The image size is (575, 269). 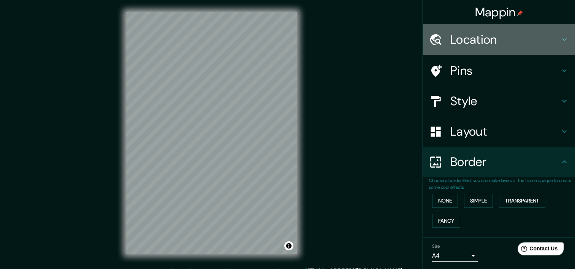 What do you see at coordinates (505, 40) in the screenshot?
I see `h4: Location` at bounding box center [505, 40].